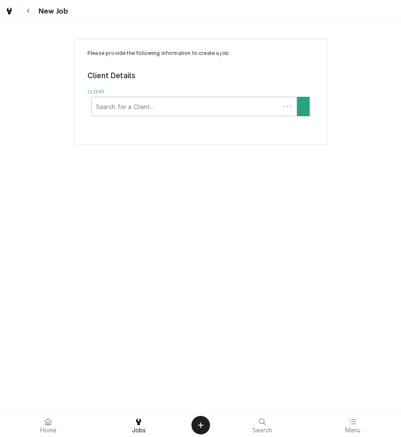  Describe the element at coordinates (200, 76) in the screenshot. I see `legend: Client Details` at that location.